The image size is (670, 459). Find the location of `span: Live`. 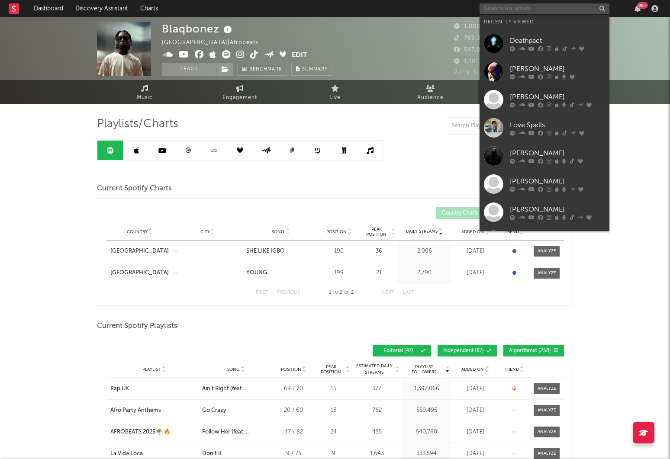

span: Live is located at coordinates (335, 98).